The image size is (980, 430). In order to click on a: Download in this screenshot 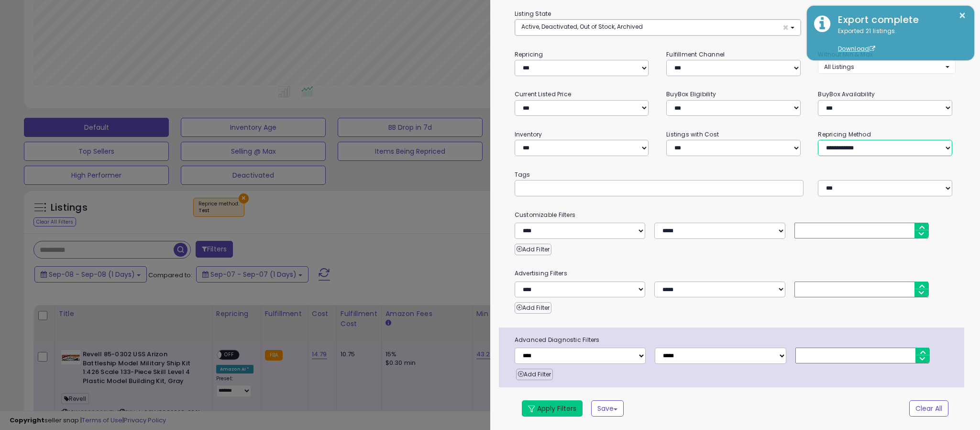, I will do `click(857, 48)`.